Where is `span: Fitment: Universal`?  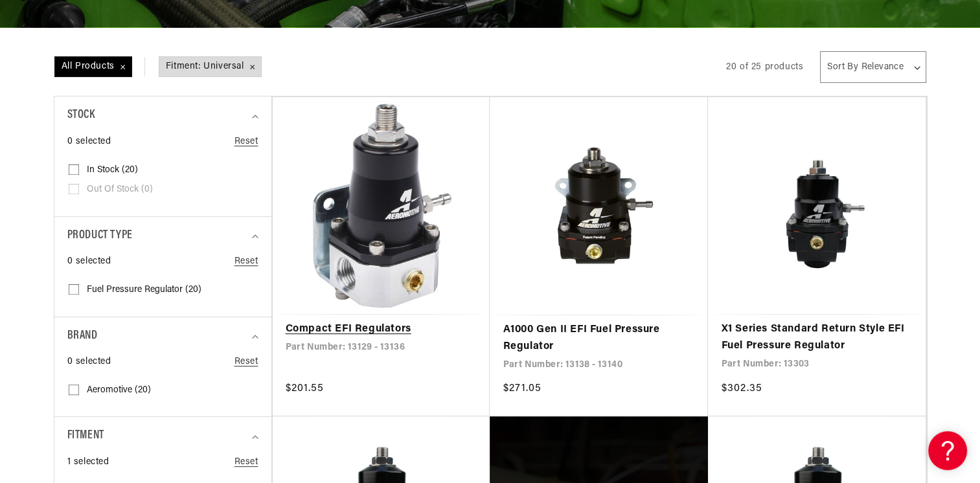 span: Fitment: Universal is located at coordinates (210, 67).